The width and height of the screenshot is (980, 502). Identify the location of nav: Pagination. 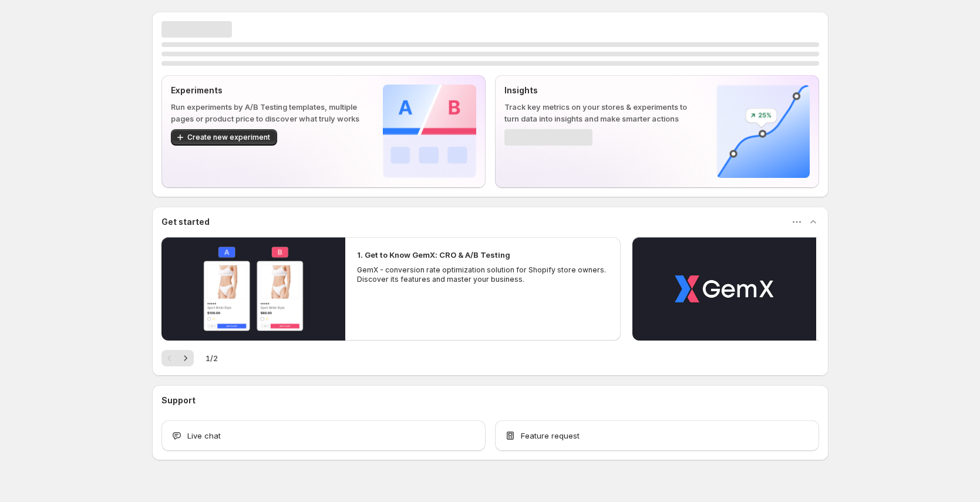
(177, 358).